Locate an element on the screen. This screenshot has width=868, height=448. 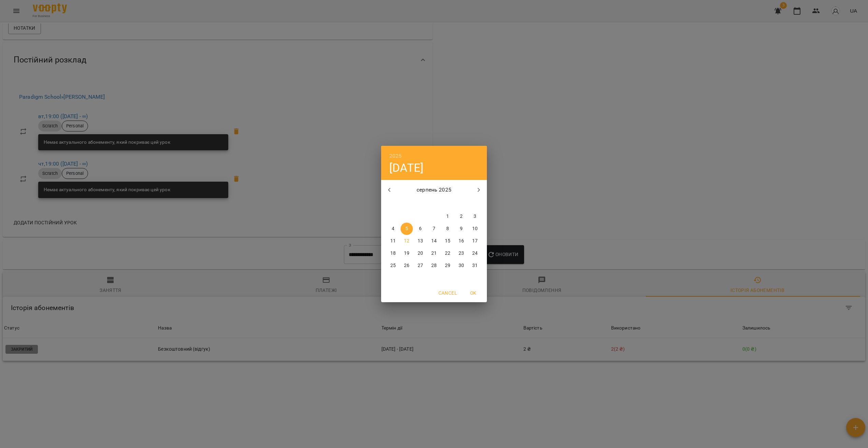
p: 23 is located at coordinates (461, 253).